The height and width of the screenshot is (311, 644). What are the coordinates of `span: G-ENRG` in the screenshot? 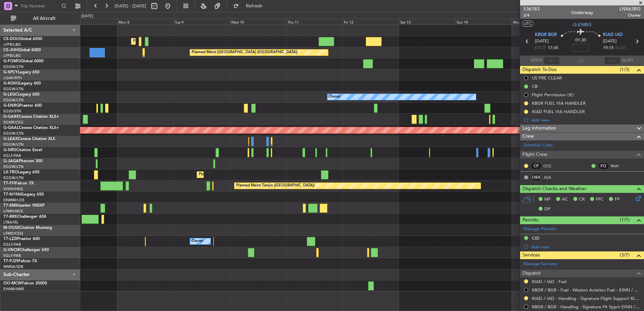 It's located at (582, 24).